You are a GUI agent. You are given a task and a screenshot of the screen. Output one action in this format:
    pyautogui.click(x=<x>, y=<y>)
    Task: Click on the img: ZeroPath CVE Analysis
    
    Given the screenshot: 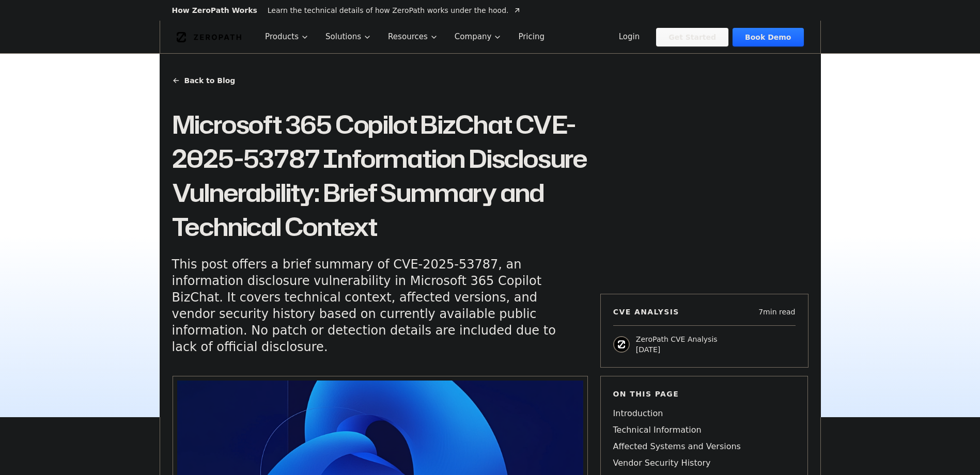 What is the action you would take?
    pyautogui.click(x=622, y=344)
    